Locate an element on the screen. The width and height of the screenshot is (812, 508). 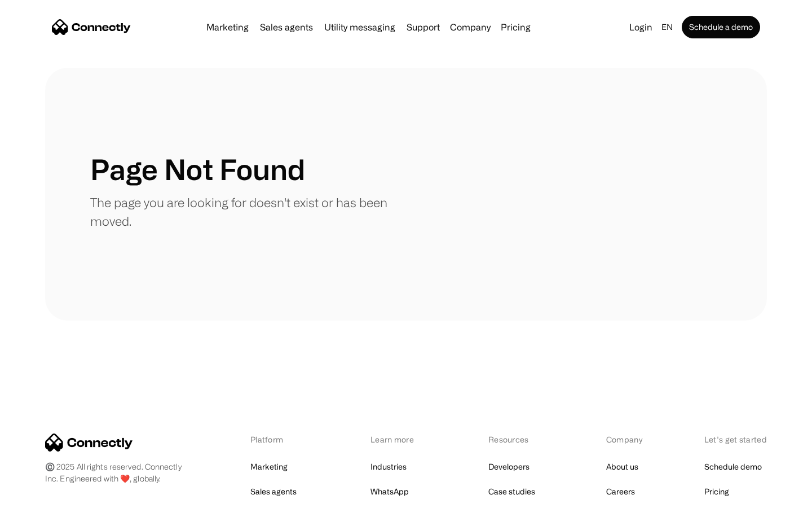
a: Support is located at coordinates (423, 27).